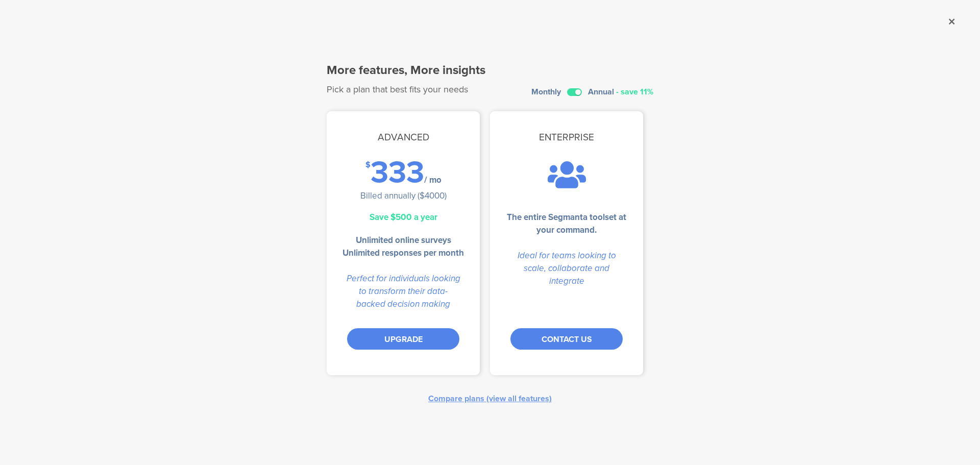 This screenshot has width=980, height=465. What do you see at coordinates (546, 92) in the screenshot?
I see `div: Monthly` at bounding box center [546, 92].